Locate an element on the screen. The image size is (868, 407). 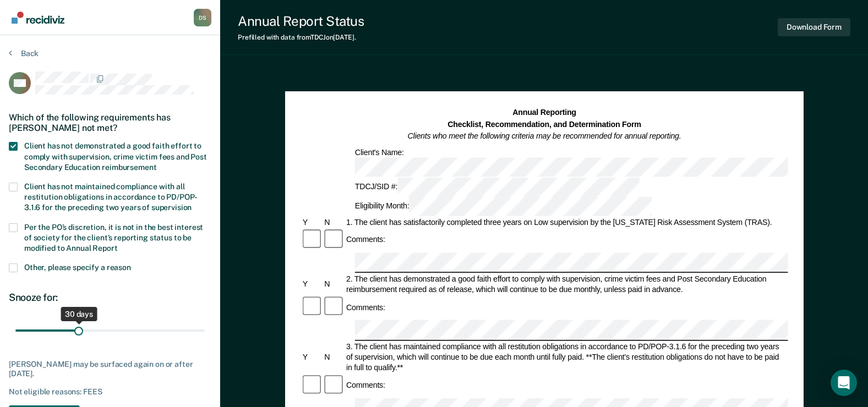
strong: Checklist, Recommendation, and Determination Form is located at coordinates (545, 125).